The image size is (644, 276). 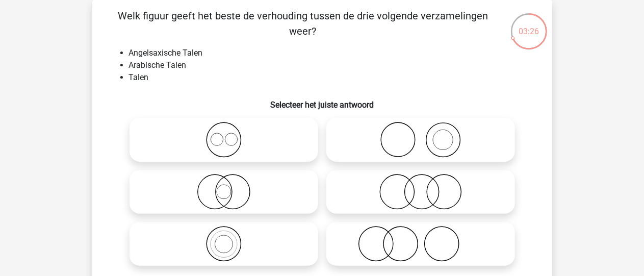 What do you see at coordinates (322, 100) in the screenshot?
I see `h6: Selecteer het juiste antwoord` at bounding box center [322, 100].